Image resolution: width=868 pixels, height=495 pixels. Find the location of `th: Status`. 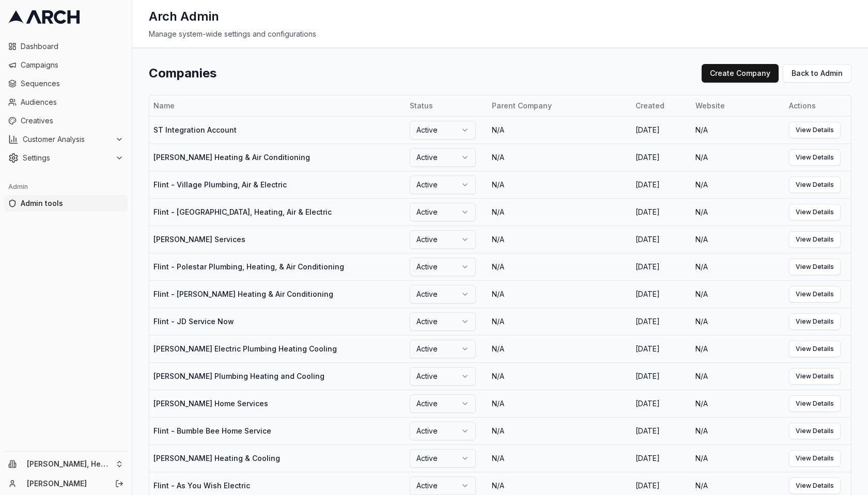

th: Status is located at coordinates (447, 106).